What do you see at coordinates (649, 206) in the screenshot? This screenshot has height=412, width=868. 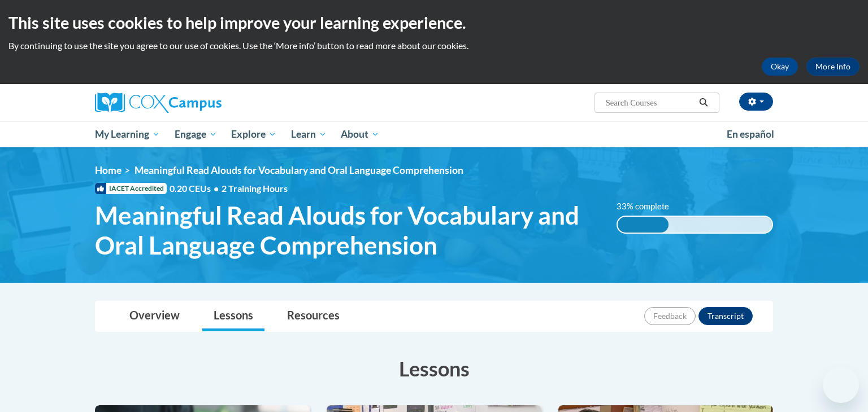 I see `label: 33% complete` at bounding box center [649, 206].